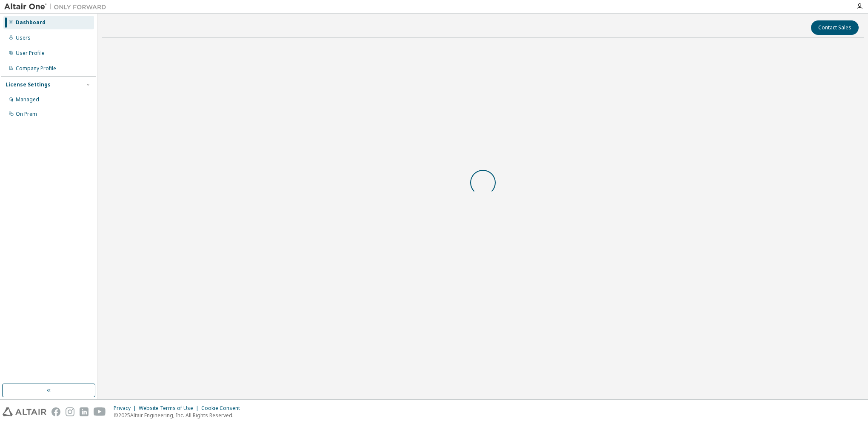  I want to click on img: linkedin.svg, so click(84, 411).